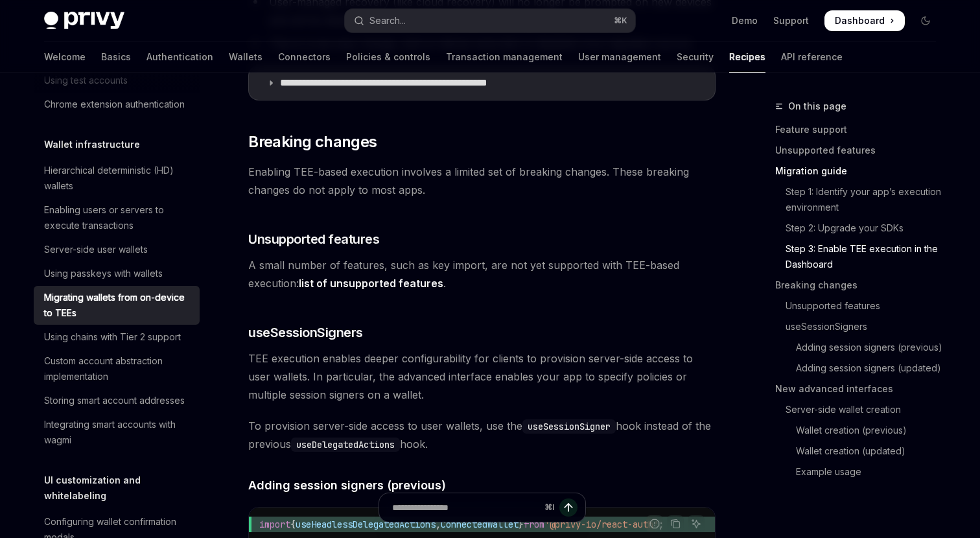 This screenshot has height=538, width=980. I want to click on a: Adding session signers (updated), so click(861, 368).